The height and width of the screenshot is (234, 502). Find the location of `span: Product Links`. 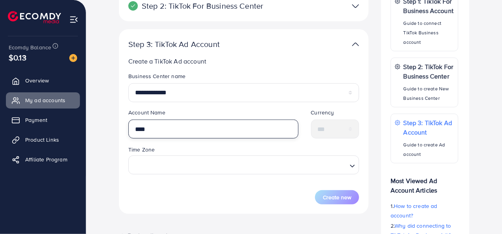

span: Product Links is located at coordinates (42, 139).